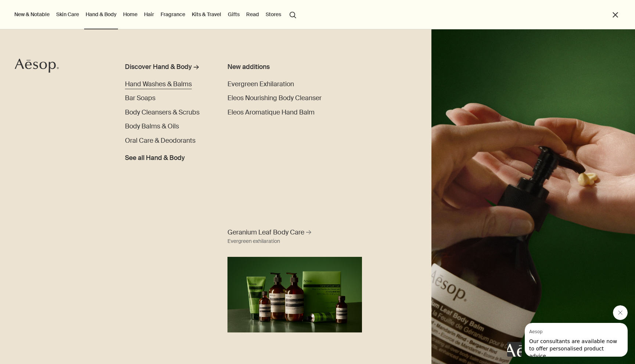 The width and height of the screenshot is (635, 364). Describe the element at coordinates (615, 15) in the screenshot. I see `button: Close the Menu` at that location.